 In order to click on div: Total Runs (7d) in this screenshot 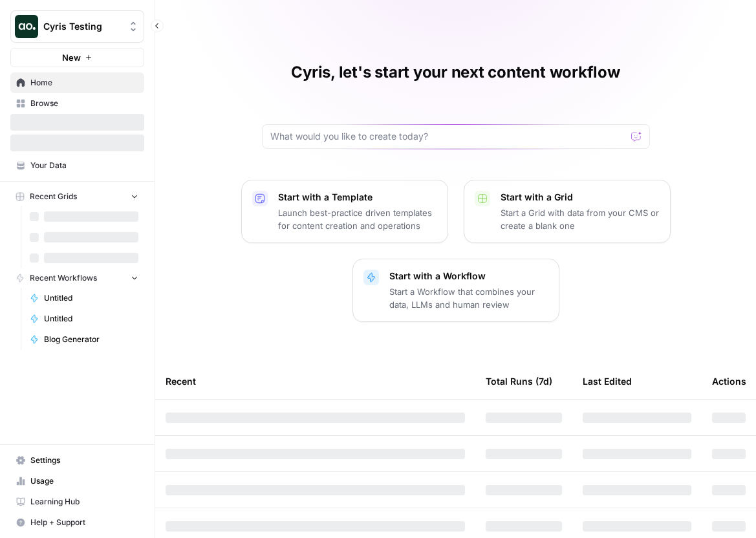, I will do `click(519, 381)`.